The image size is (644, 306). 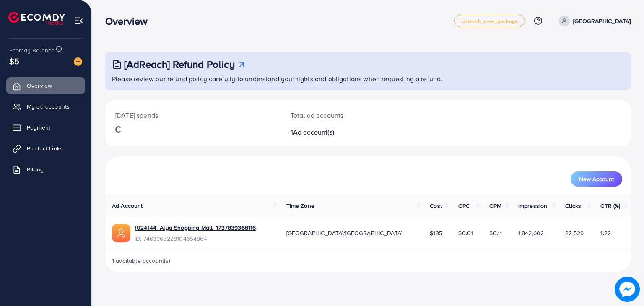 I want to click on span: Ad account(s), so click(x=314, y=132).